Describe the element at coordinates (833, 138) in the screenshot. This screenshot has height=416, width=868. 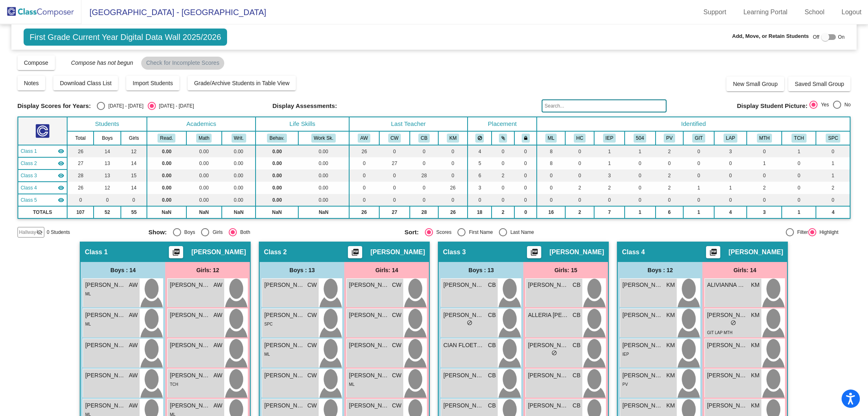
I see `th: Speech Only` at that location.